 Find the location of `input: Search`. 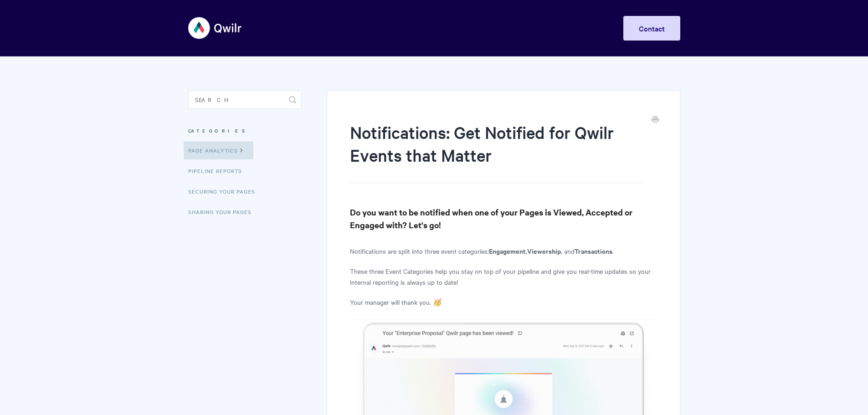

input: Search is located at coordinates (244, 100).